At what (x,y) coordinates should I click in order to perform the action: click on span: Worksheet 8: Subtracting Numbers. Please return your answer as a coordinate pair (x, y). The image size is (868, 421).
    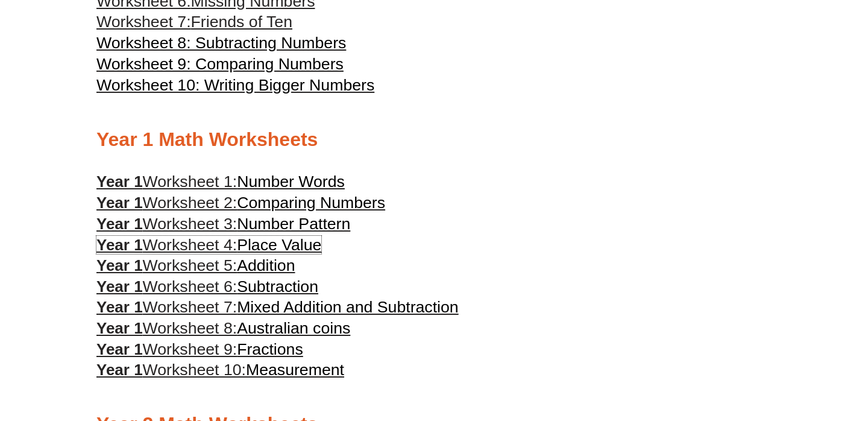
    Looking at the image, I should click on (222, 42).